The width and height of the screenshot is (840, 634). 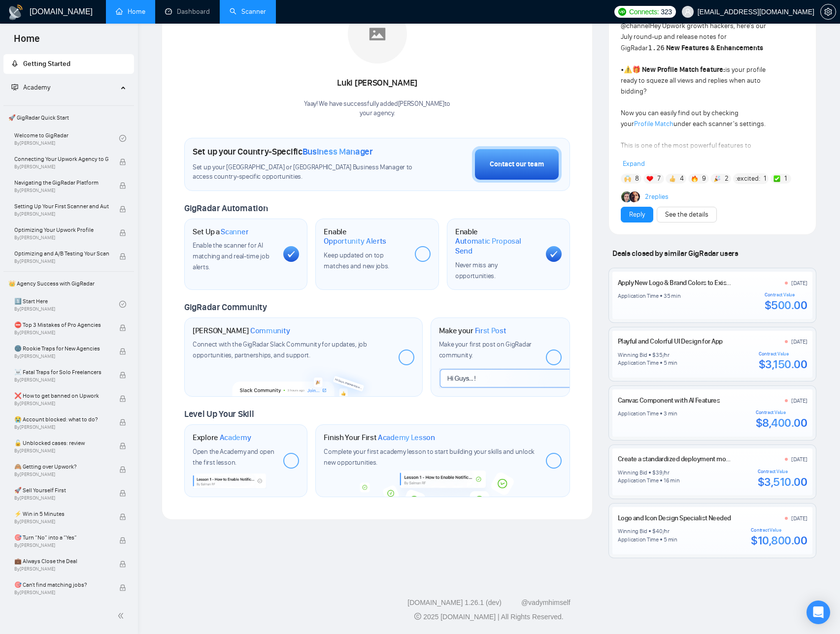 What do you see at coordinates (686, 215) in the screenshot?
I see `a: See the details` at bounding box center [686, 215].